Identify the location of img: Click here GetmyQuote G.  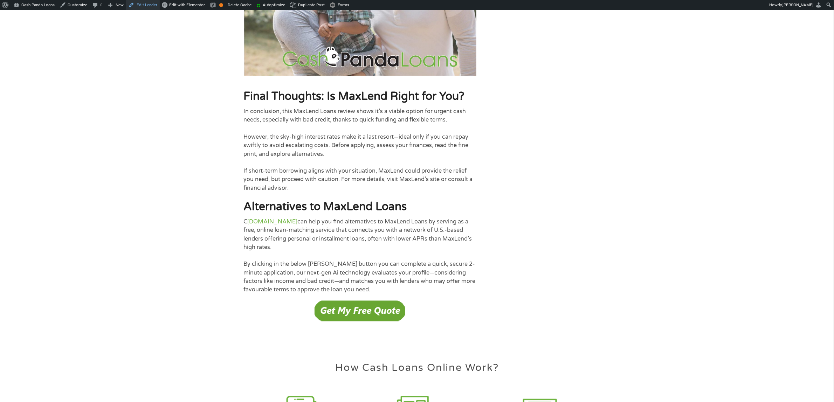
(360, 311).